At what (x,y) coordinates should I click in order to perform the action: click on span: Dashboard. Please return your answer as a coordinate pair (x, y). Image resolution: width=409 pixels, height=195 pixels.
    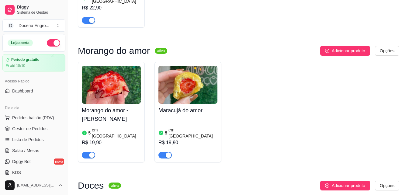
    Looking at the image, I should click on (22, 91).